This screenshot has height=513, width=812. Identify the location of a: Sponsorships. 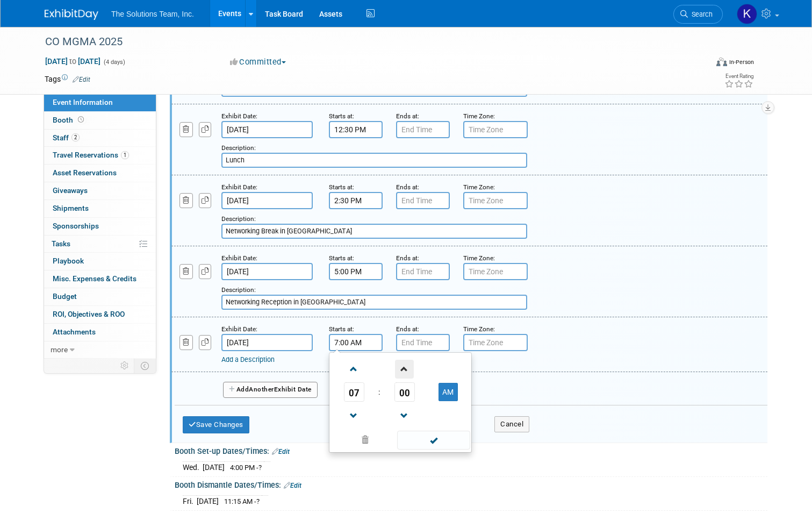
(100, 226).